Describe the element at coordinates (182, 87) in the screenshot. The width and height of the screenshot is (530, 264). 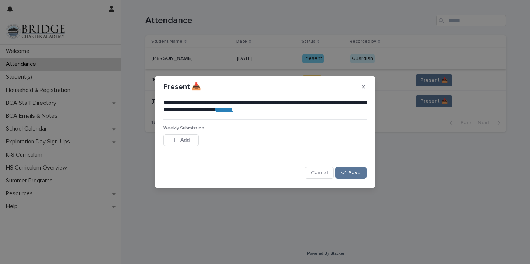
I see `p: Present 📥` at that location.